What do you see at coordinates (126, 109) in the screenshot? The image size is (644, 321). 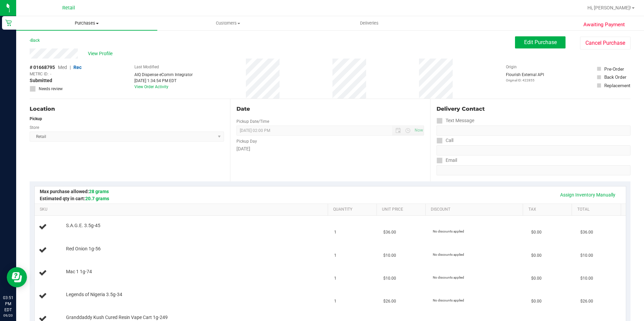 I see `div: Location` at bounding box center [126, 109].